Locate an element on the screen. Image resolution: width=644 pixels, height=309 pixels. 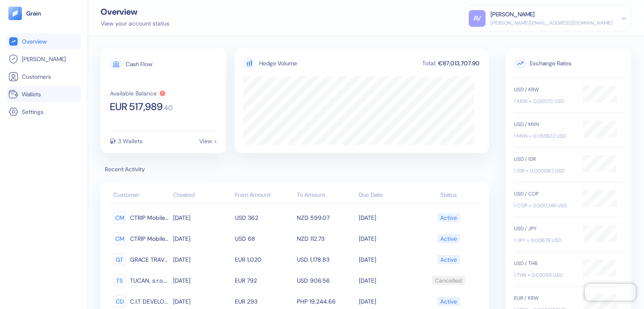
a: Wallets is located at coordinates (44, 94).